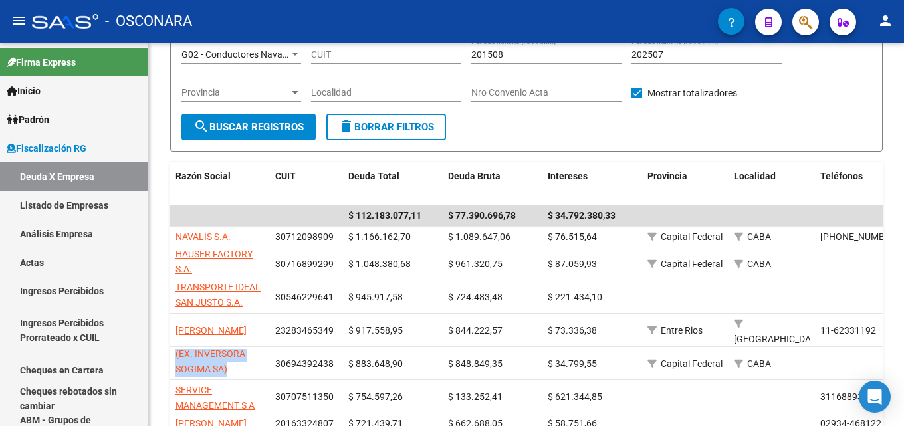 This screenshot has height=426, width=904. What do you see at coordinates (379, 264) in the screenshot?
I see `span: $ 1.048.380,68` at bounding box center [379, 264].